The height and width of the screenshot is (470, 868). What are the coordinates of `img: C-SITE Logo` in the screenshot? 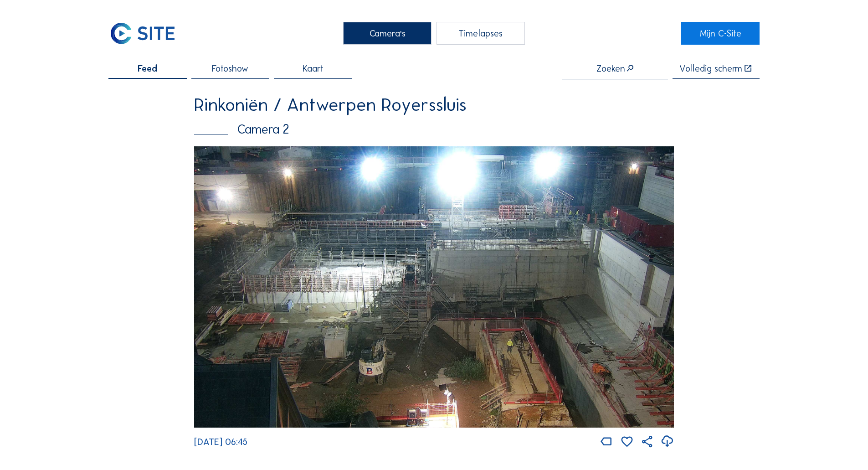 It's located at (143, 33).